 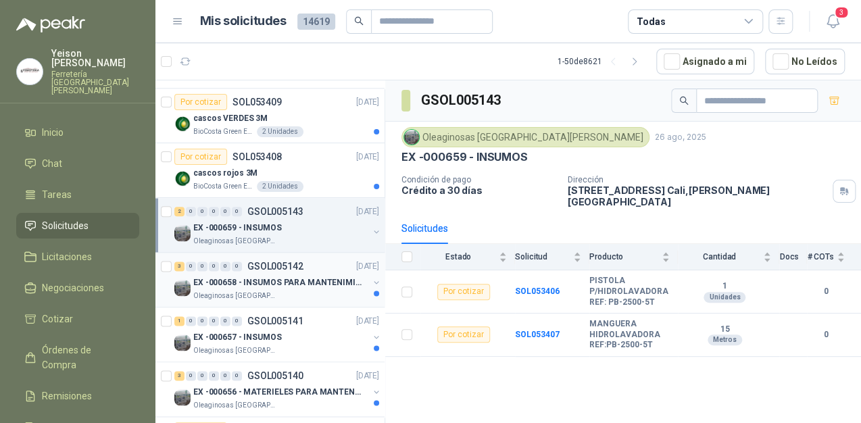 I want to click on th: Estado, so click(x=468, y=257).